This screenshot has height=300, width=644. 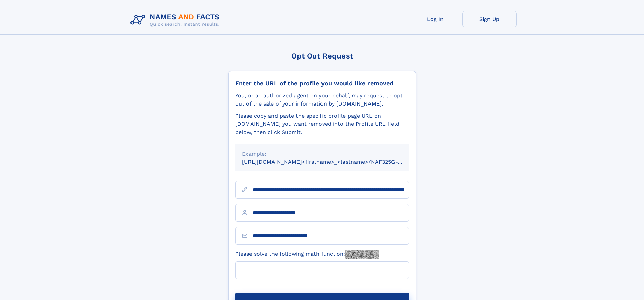 What do you see at coordinates (490, 19) in the screenshot?
I see `a: Sign Up` at bounding box center [490, 19].